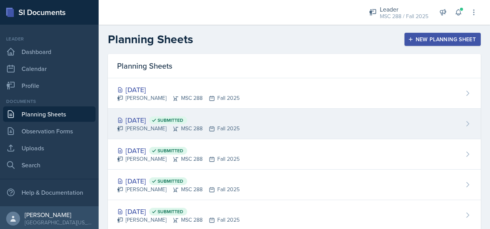  Describe the element at coordinates (442, 39) in the screenshot. I see `button: New Planning Sheet` at that location.